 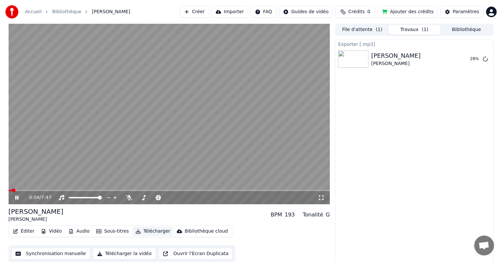 I want to click on button: Guides de vidéo, so click(x=306, y=12).